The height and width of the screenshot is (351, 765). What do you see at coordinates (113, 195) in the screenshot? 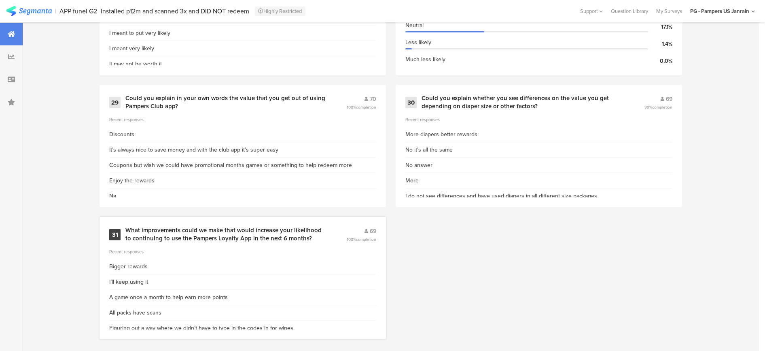
I see `div: Na` at bounding box center [113, 195].